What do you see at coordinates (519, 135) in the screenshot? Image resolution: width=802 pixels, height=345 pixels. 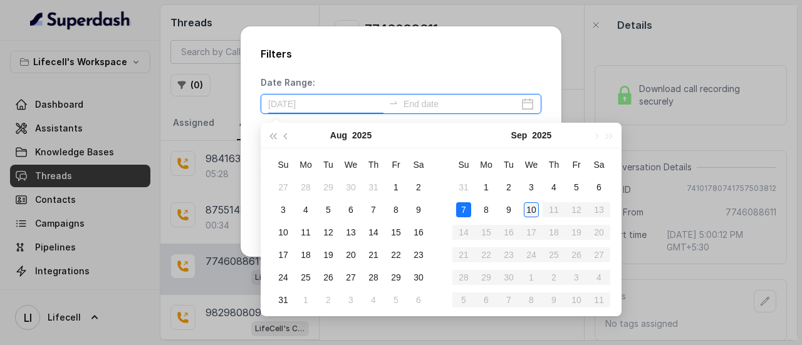 I see `button: Sep` at bounding box center [519, 135].